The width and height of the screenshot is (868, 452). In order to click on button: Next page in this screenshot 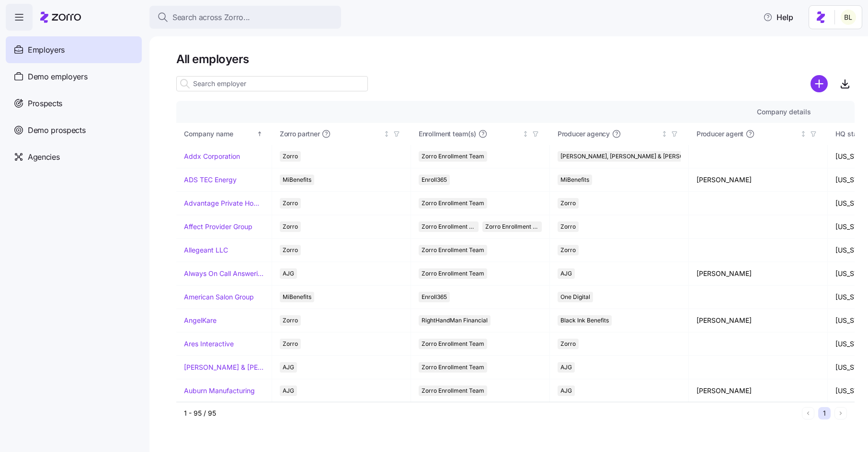, I will do `click(841, 413)`.